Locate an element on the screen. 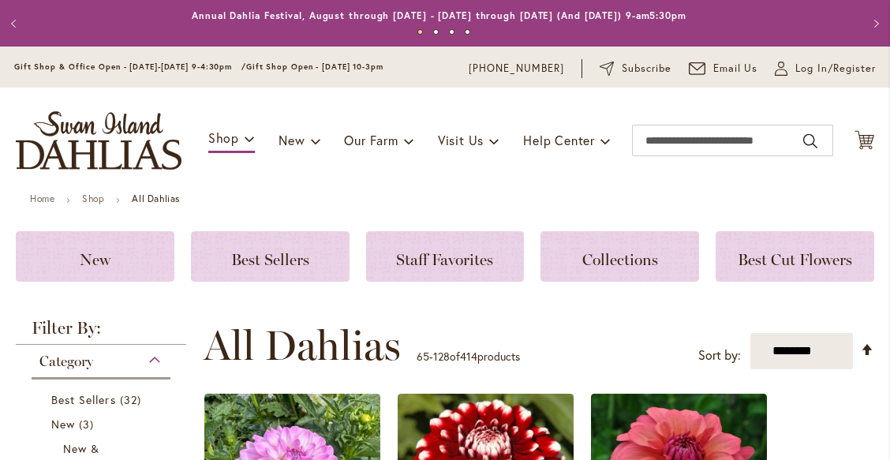  button: 2 of 4 is located at coordinates (436, 32).